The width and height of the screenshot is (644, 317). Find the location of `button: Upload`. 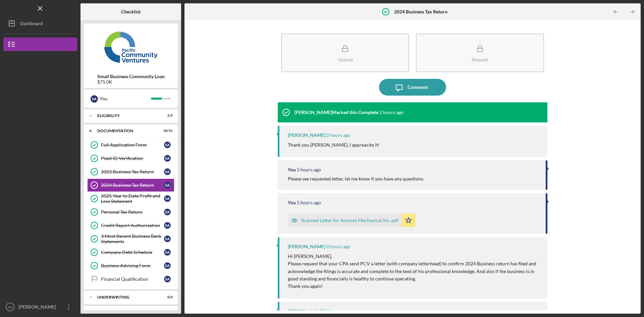

button: Upload is located at coordinates (345, 53).